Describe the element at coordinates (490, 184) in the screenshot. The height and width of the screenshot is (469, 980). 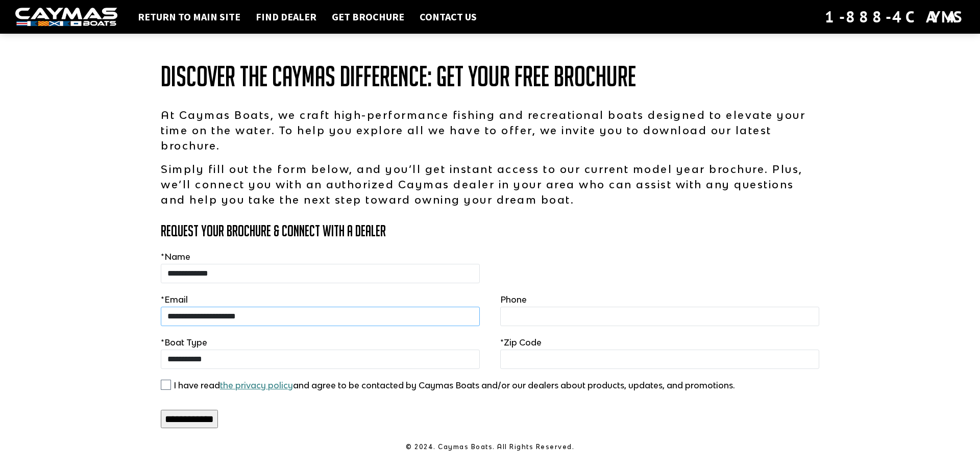
I see `p: Simply fill out the form below, and you’ll get instant access to our current model year brochure....` at that location.